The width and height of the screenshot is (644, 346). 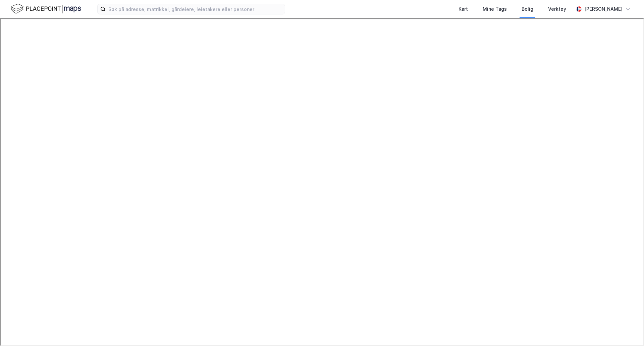 I want to click on div: Kontrollprogram for chat, so click(x=628, y=330).